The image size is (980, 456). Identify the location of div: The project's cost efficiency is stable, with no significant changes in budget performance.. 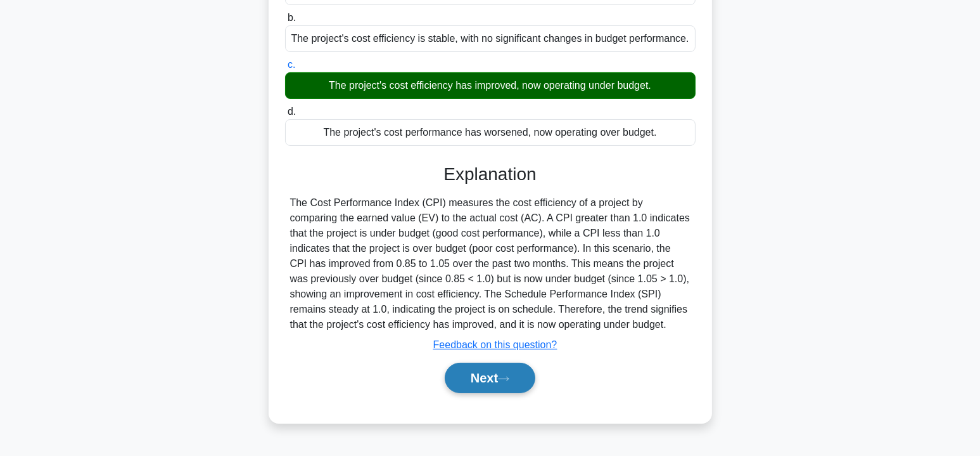
(491, 39).